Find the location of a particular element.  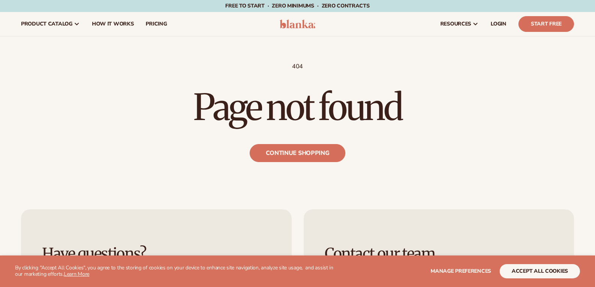

span: LOGIN is located at coordinates (499, 24).